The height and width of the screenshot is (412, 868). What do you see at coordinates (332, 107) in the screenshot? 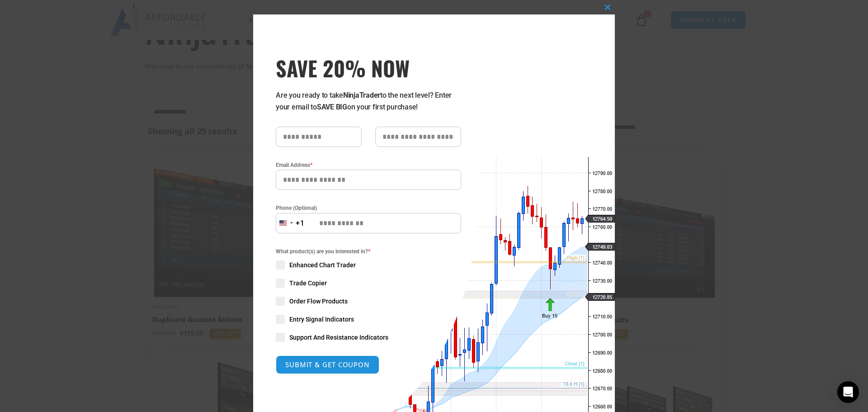
I see `strong: SAVE BIG` at bounding box center [332, 107].